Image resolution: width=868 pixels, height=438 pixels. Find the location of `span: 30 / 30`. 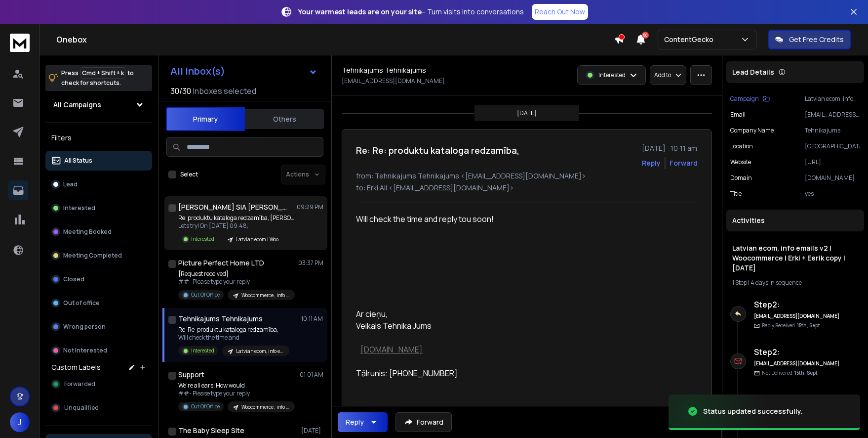

span: 30 / 30 is located at coordinates (181, 91).